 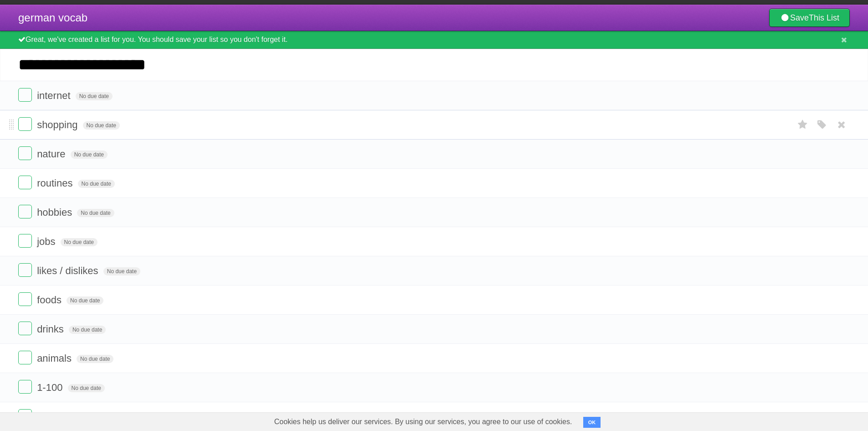 I want to click on span: hobbies, so click(x=55, y=212).